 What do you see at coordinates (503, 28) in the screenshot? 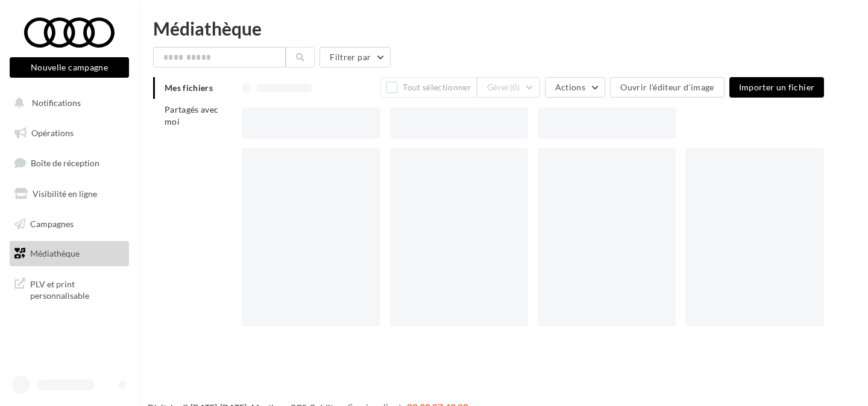
I see `div: Médiathèque` at bounding box center [503, 28].